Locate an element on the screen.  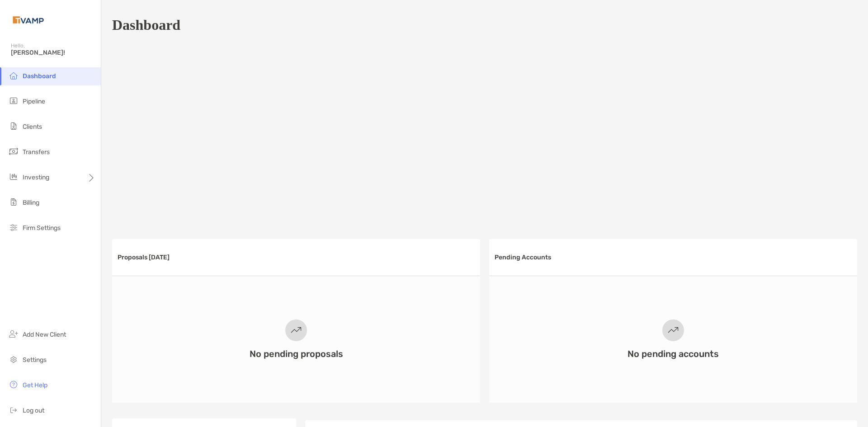
img: get-help icon is located at coordinates (14, 385).